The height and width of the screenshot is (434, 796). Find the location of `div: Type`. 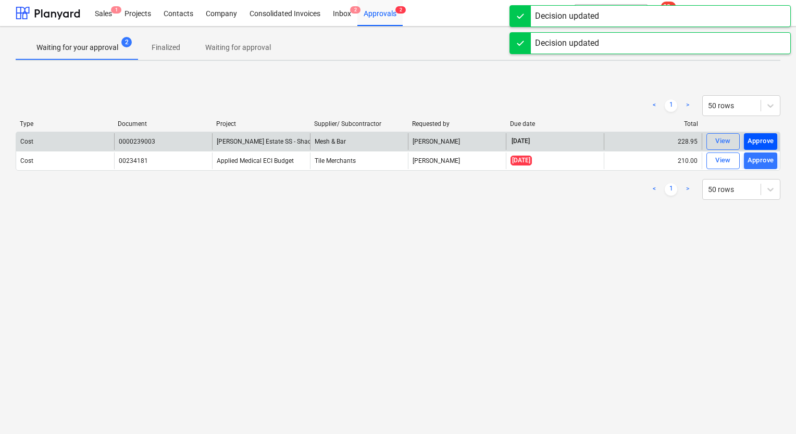

div: Type is located at coordinates (65, 124).